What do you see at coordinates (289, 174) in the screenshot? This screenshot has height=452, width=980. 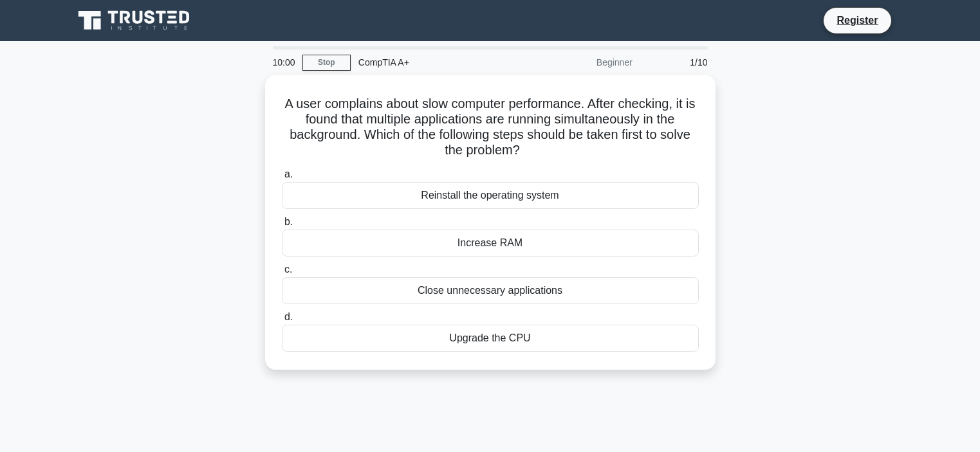 I see `span: a.` at bounding box center [289, 174].